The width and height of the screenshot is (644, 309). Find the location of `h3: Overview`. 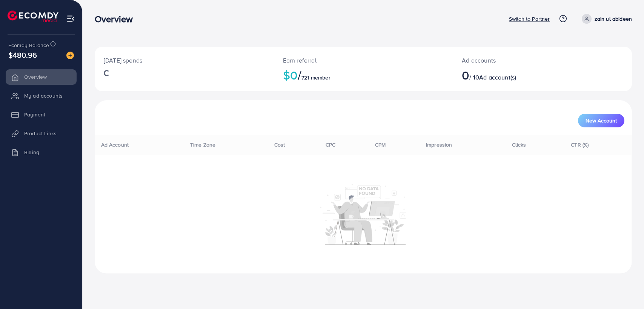

h3: Overview is located at coordinates (117, 19).